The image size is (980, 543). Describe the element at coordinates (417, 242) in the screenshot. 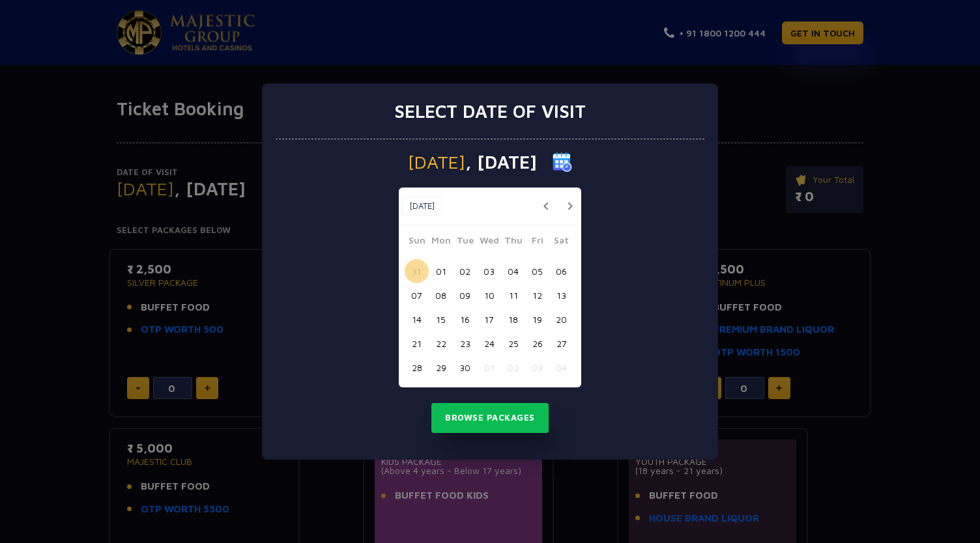

I see `span: Sun` at that location.